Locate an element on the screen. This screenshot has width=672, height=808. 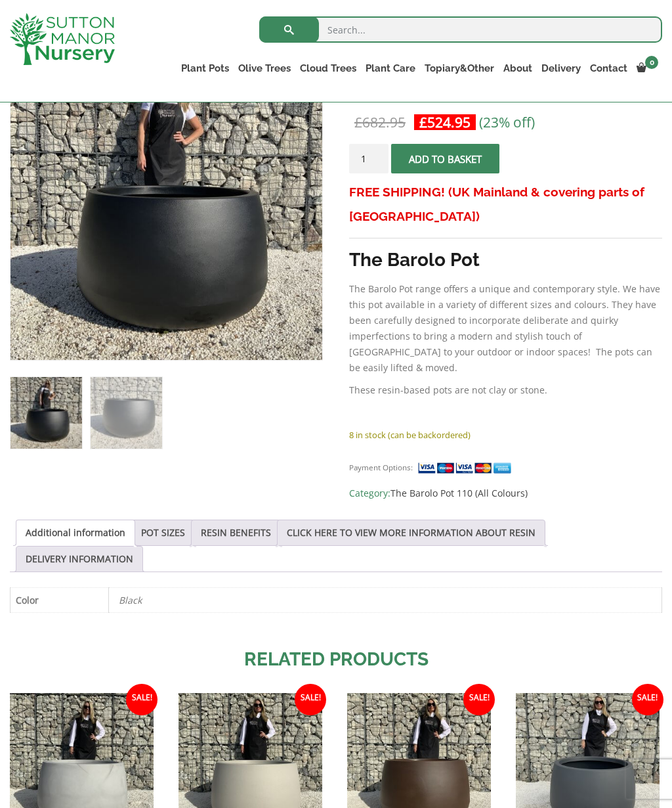
a: The Barolo Pot 110 (All Colours) is located at coordinates (459, 493).